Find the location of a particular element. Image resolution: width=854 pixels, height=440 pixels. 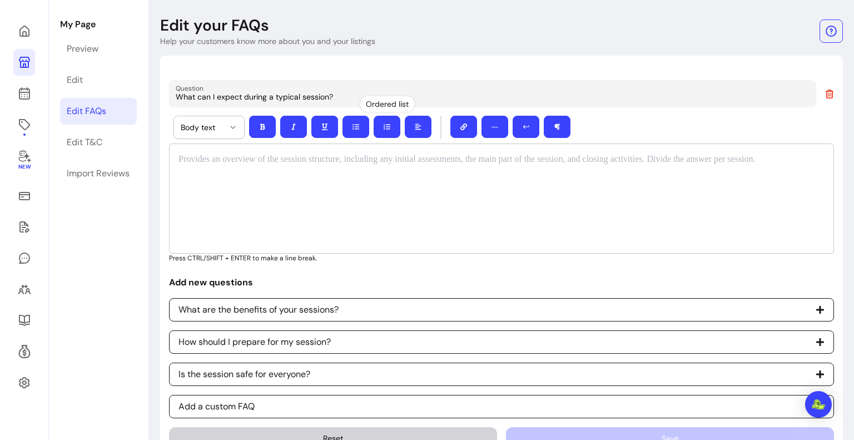

div: Ordered list is located at coordinates (387, 104).